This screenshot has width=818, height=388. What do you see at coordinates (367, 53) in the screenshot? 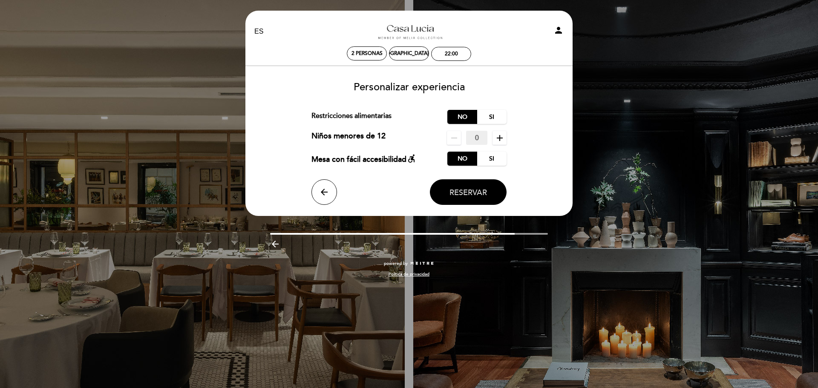
I see `span: 2 personas` at bounding box center [367, 53].